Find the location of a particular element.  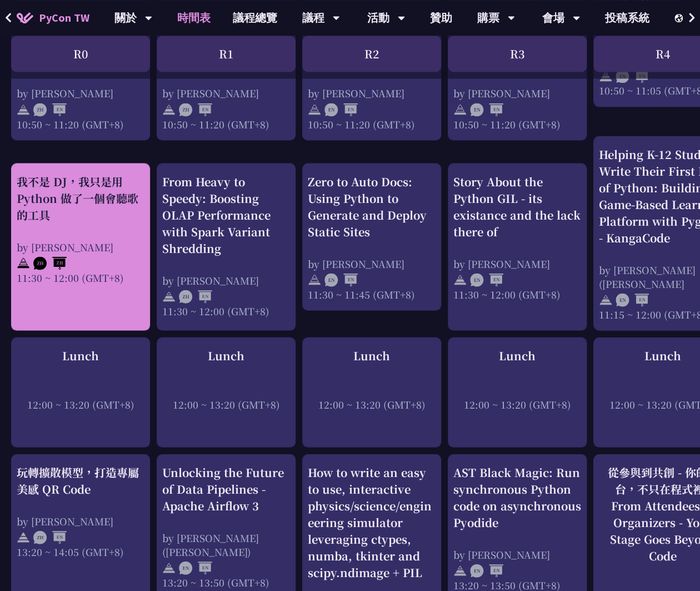

div: R1 is located at coordinates (226, 53).